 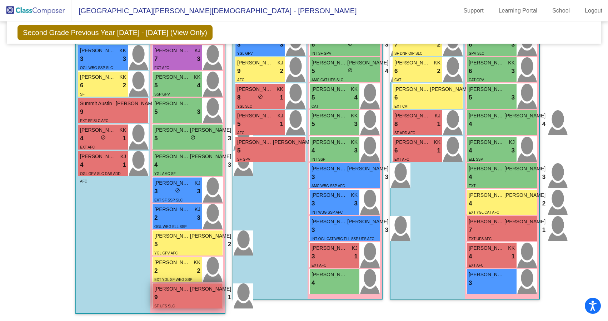 What do you see at coordinates (402, 106) in the screenshot?
I see `span: EXT CAT` at bounding box center [402, 106].